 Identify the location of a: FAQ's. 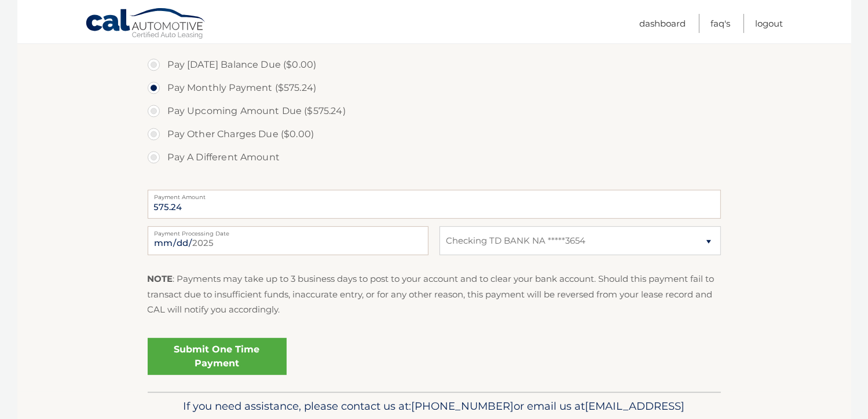
(721, 23).